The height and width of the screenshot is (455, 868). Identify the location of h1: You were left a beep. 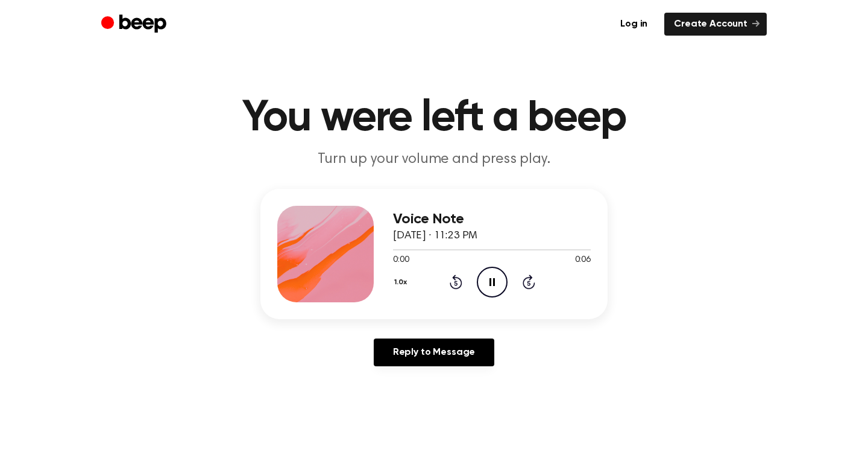
(434, 118).